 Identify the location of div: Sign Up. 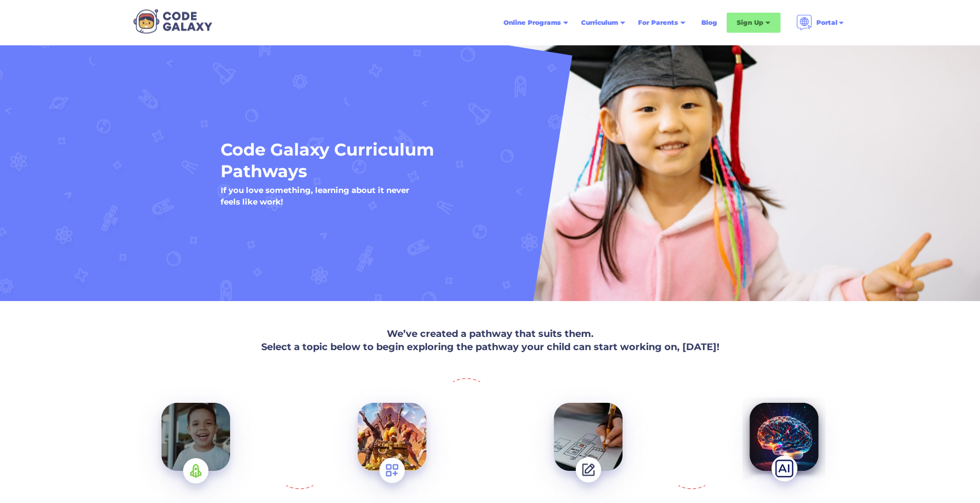
(750, 23).